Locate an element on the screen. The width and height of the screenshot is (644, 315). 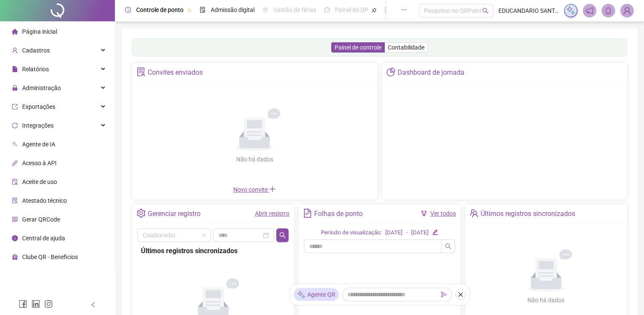
span: dashboard is located at coordinates (327, 10).